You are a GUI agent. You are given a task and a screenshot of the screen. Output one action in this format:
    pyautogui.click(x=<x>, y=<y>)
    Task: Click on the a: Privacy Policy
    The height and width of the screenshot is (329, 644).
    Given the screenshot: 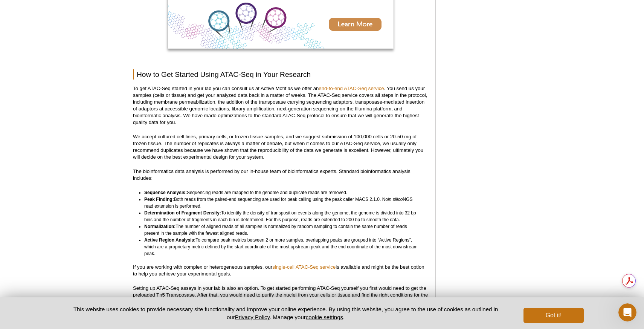 What is the action you would take?
    pyautogui.click(x=252, y=317)
    